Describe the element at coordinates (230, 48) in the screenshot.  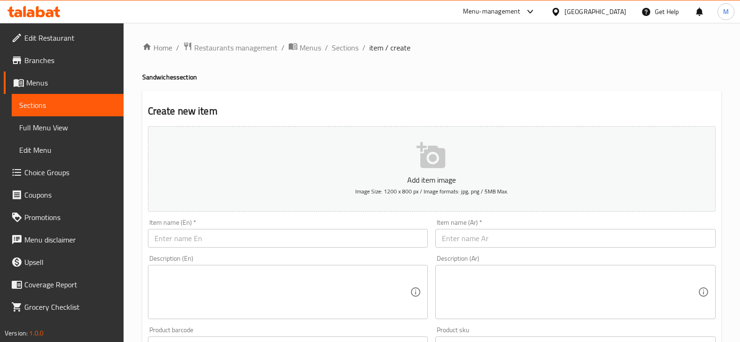
I see `a: Restaurants management` at that location.